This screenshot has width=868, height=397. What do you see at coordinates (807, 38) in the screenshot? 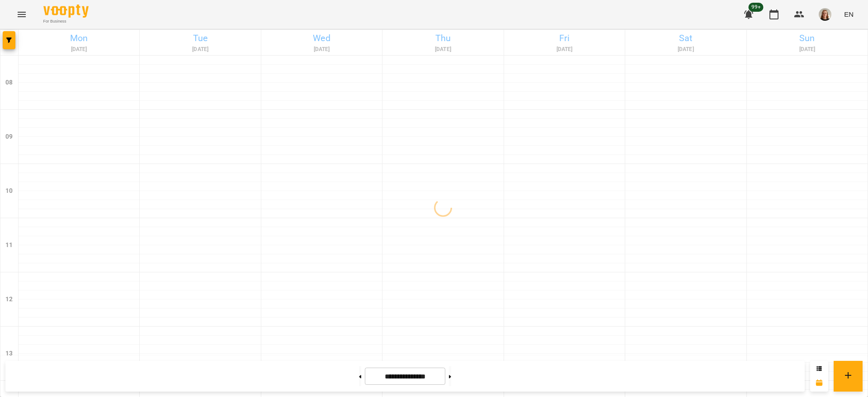
I see `h6: Sun` at bounding box center [807, 38].